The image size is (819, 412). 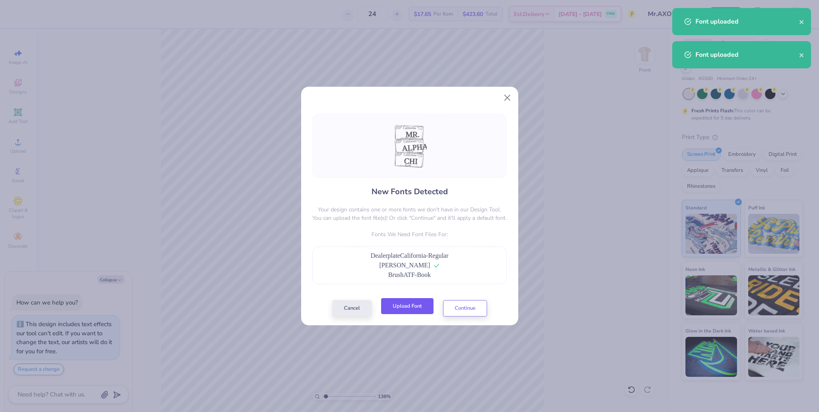 What do you see at coordinates (409, 275) in the screenshot?
I see `span: BrushATF-Book` at bounding box center [409, 275].